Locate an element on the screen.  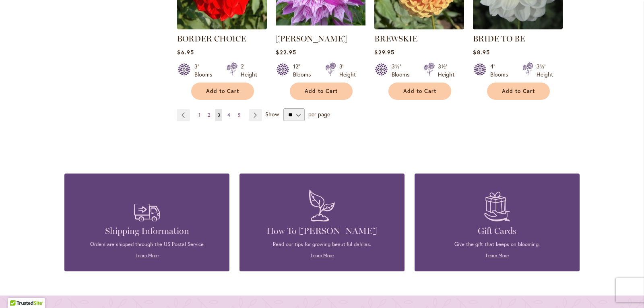
span: $29.95 is located at coordinates (384, 52).